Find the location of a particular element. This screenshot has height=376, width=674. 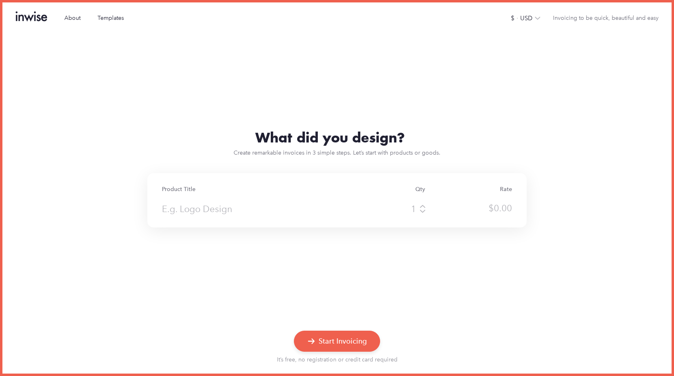

div: It’s free, no registration or credit card required is located at coordinates (337, 360).